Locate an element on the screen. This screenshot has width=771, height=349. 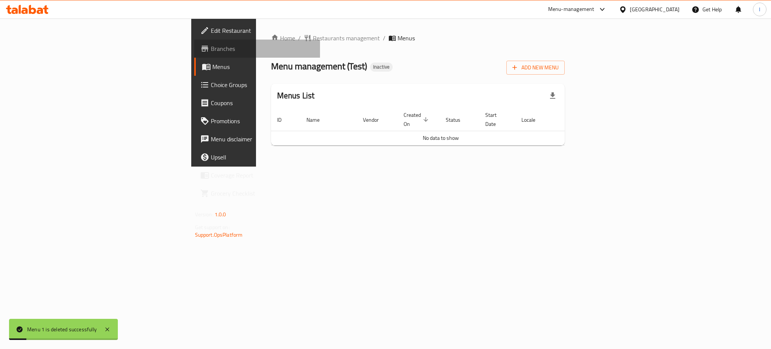
span: Vendor is located at coordinates (376, 120).